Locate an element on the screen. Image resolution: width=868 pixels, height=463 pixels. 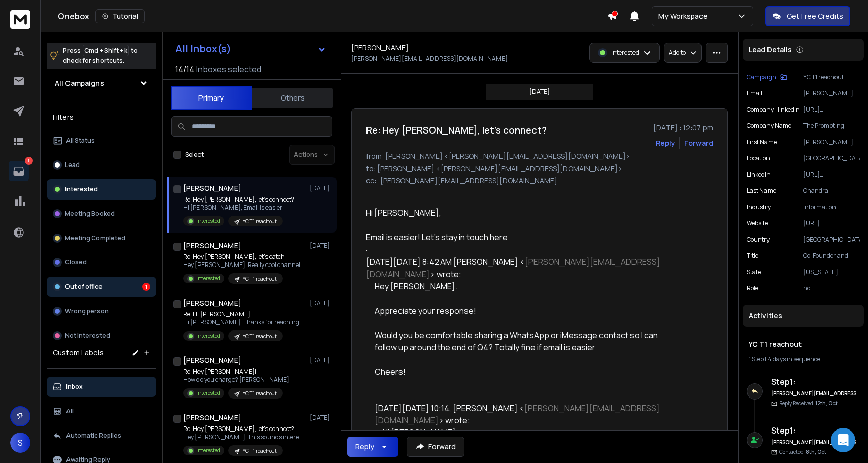
p: My Workspace is located at coordinates (685, 16).